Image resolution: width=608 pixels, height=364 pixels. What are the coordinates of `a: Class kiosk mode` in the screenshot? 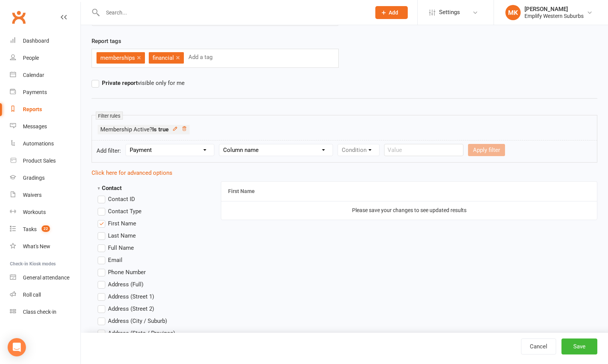 It's located at (45, 312).